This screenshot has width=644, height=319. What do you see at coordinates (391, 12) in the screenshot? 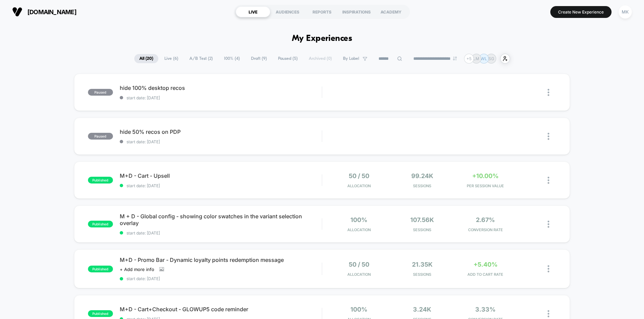
I see `div: ACADEMY` at bounding box center [391, 12].